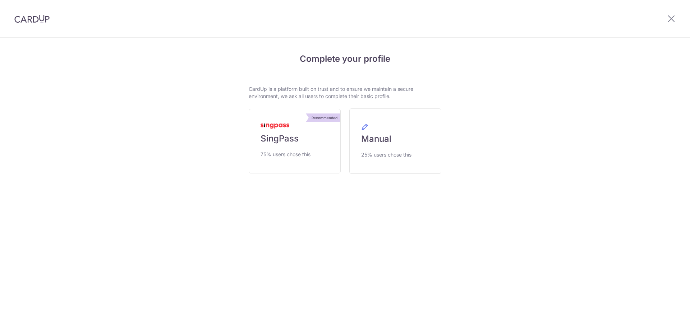  I want to click on img: MyInfoLogo, so click(275, 126).